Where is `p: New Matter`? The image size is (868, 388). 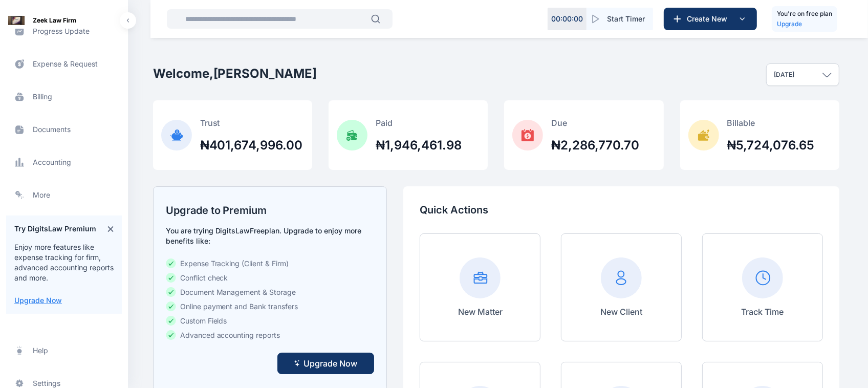
p: New Matter is located at coordinates (480, 312).